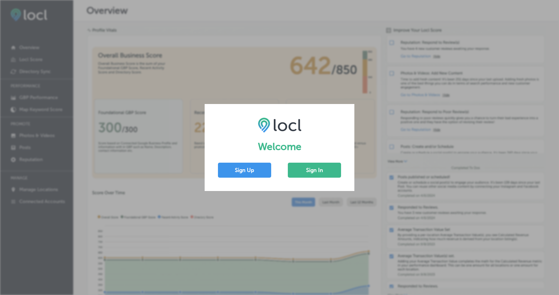 This screenshot has height=295, width=559. Describe the element at coordinates (314, 170) in the screenshot. I see `a: Sign In` at that location.